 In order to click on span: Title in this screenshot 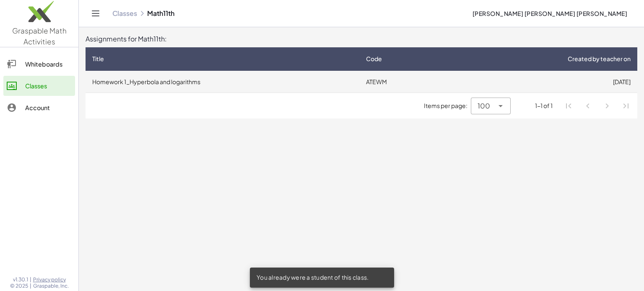, I will do `click(98, 59)`.